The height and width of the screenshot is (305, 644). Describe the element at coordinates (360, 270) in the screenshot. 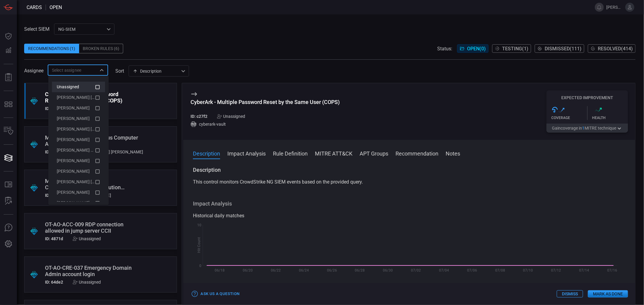

I see `text: 06/28` at that location.